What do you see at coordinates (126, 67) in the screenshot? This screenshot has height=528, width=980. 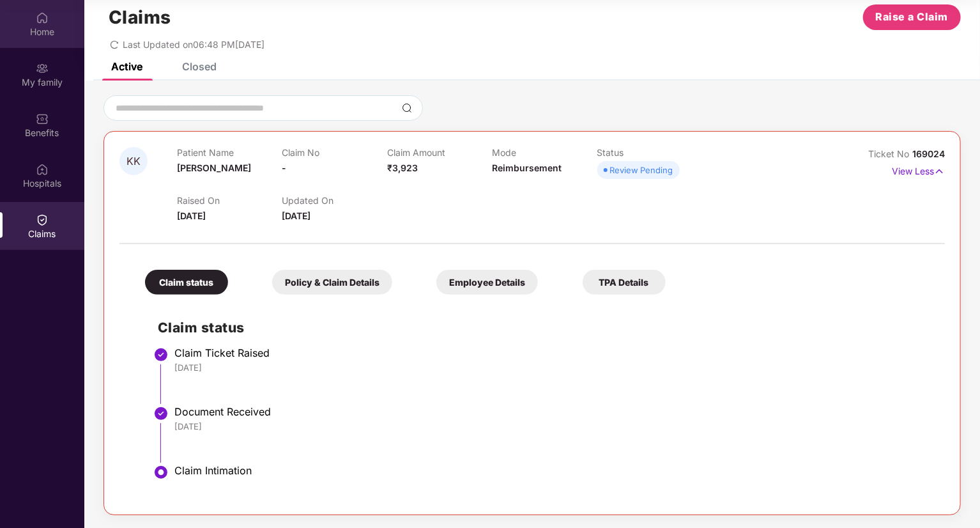 I see `div: Active` at bounding box center [126, 67].